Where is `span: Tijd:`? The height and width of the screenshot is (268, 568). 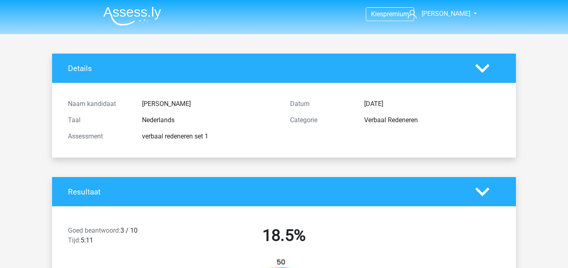 span: Tijd: is located at coordinates (74, 240).